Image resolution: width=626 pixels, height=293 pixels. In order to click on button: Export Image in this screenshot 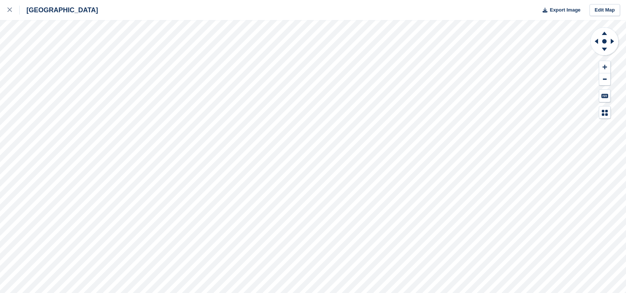, I will do `click(559, 10)`.